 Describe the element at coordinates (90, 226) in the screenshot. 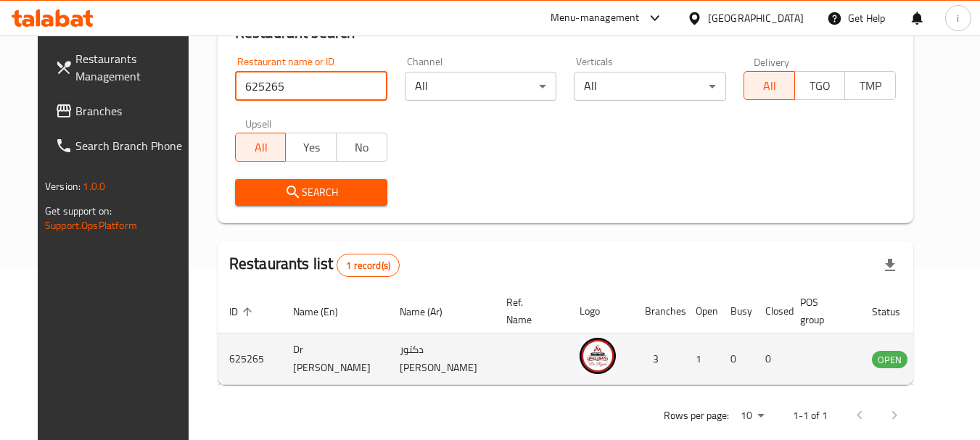

I see `a: Support.OpsPlatform` at that location.